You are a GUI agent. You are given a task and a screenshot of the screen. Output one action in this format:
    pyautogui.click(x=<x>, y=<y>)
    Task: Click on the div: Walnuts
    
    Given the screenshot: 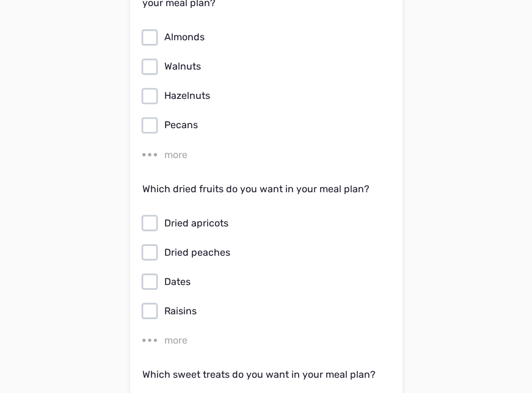 What is the action you would take?
    pyautogui.click(x=276, y=67)
    